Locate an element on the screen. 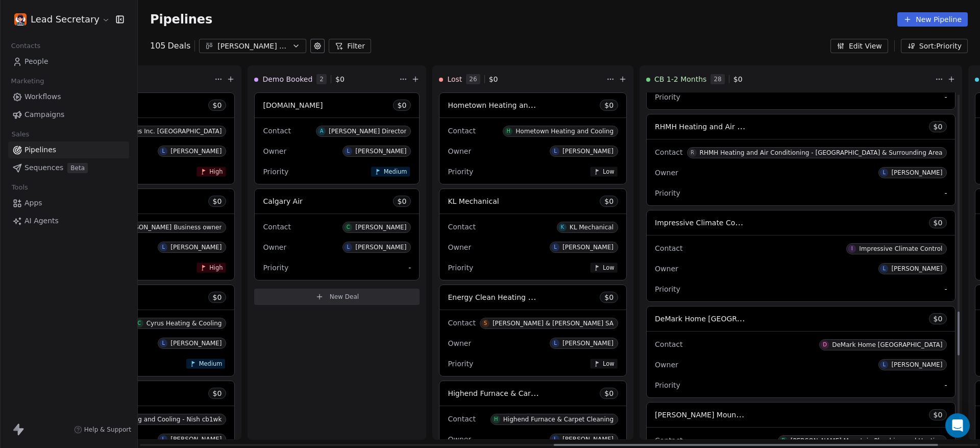 This screenshot has height=448, width=980. button: New Pipeline is located at coordinates (932, 20).